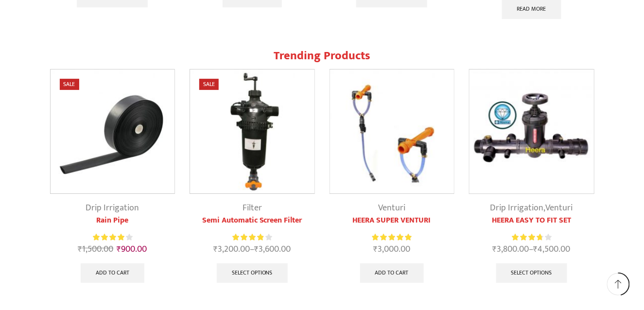  What do you see at coordinates (252, 237) in the screenshot?
I see `div: Rated 3.92 out of 5` at bounding box center [252, 237].